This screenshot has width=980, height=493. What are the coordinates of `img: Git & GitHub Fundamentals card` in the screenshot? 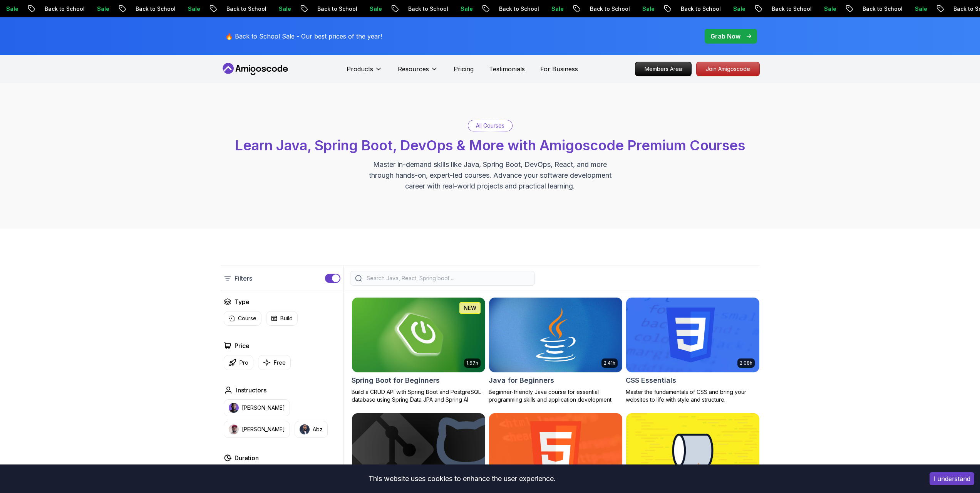 It's located at (418, 450).